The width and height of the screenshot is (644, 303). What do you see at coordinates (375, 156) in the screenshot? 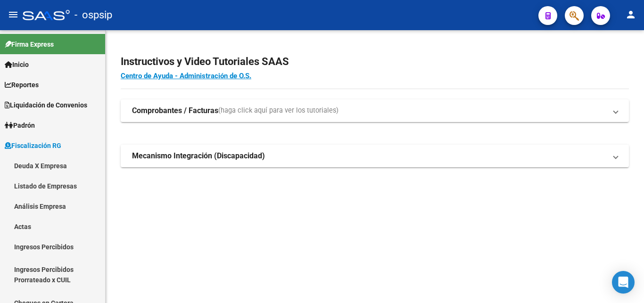
I see `mat-expansion-panel-header: Mecanismo Integración (Discapacidad)` at bounding box center [375, 156].